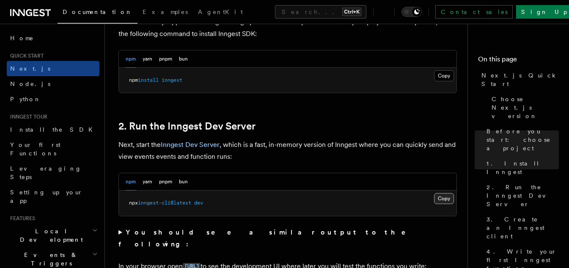 The image size is (569, 268). What do you see at coordinates (165, 203) in the screenshot?
I see `span: inngest-cli@latest` at bounding box center [165, 203].